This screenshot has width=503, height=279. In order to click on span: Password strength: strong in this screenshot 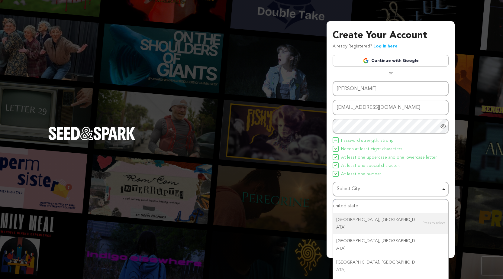, I will do `click(367, 141)`.